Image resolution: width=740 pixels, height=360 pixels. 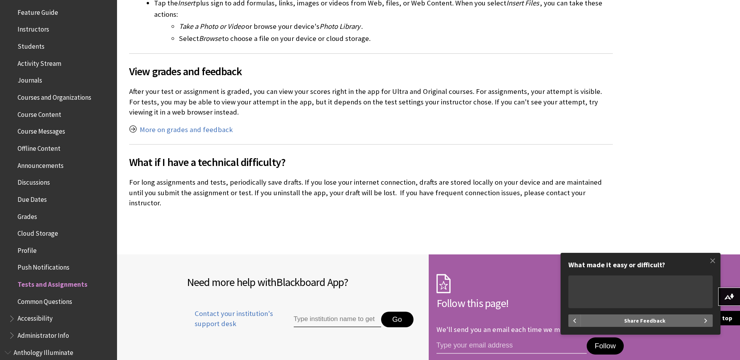 I want to click on div: What made it easy or difficult?, so click(x=640, y=265).